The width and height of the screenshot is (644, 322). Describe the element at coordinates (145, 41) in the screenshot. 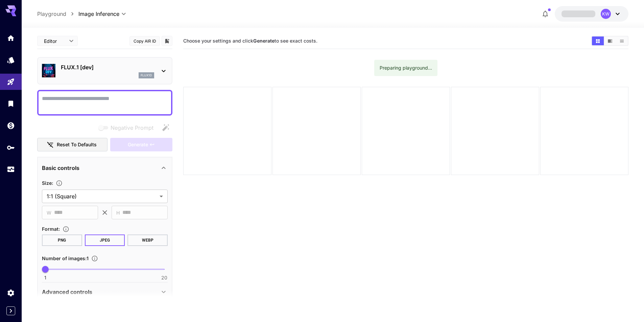

I see `button: Copy AIR ID` at that location.